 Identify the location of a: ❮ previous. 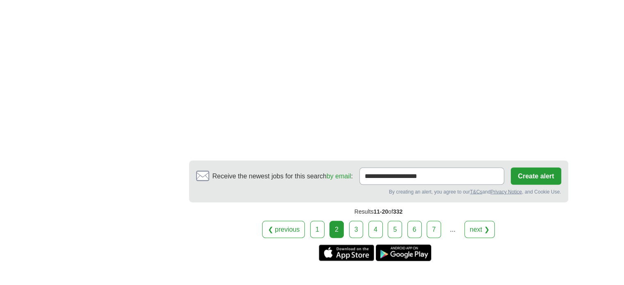
(283, 229).